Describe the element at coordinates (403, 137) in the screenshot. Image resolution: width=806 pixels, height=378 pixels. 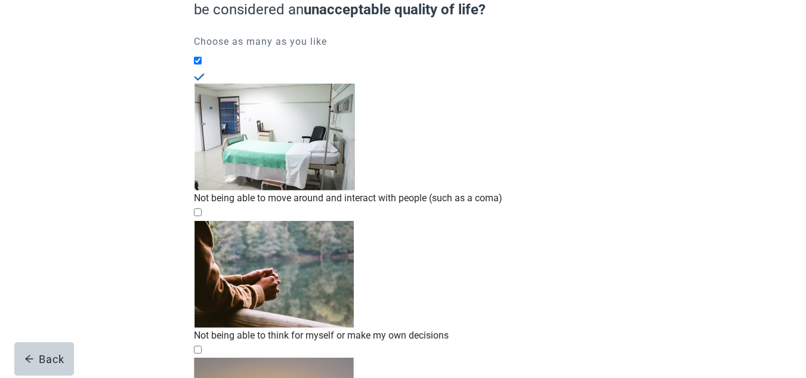
I see `div: Not being able to move around and interact with people (such as a coma), checkbox, checked` at that location.